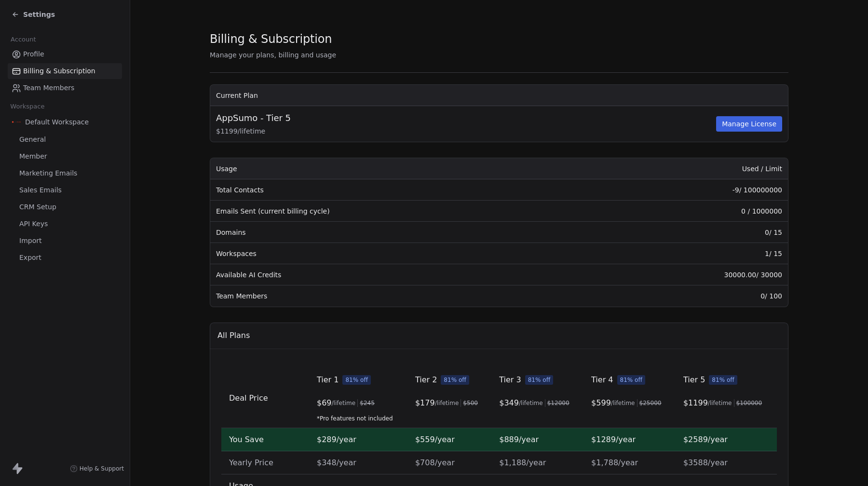  I want to click on span: Import, so click(30, 241).